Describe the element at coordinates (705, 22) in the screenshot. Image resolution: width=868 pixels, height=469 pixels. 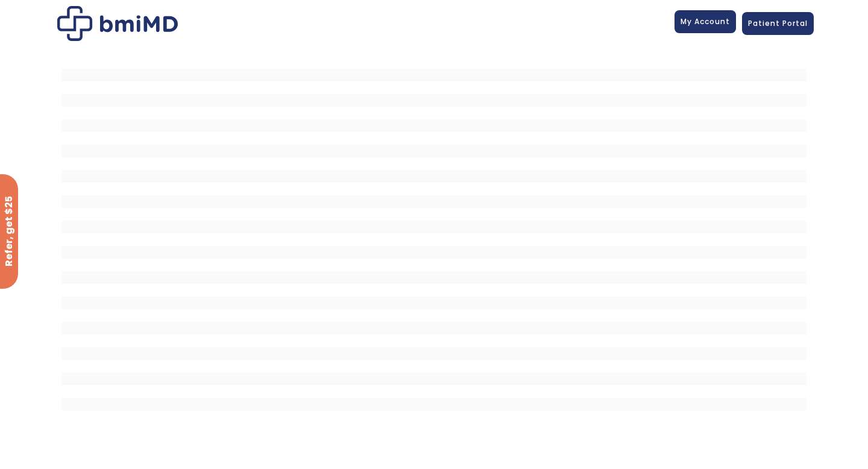
I see `a: My Account` at that location.